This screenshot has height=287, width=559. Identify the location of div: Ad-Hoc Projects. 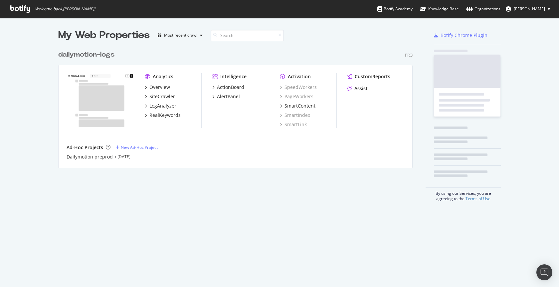
(85, 147).